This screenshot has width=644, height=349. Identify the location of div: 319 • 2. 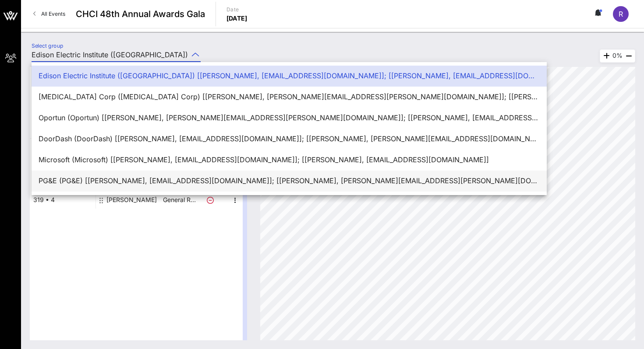
(63, 165).